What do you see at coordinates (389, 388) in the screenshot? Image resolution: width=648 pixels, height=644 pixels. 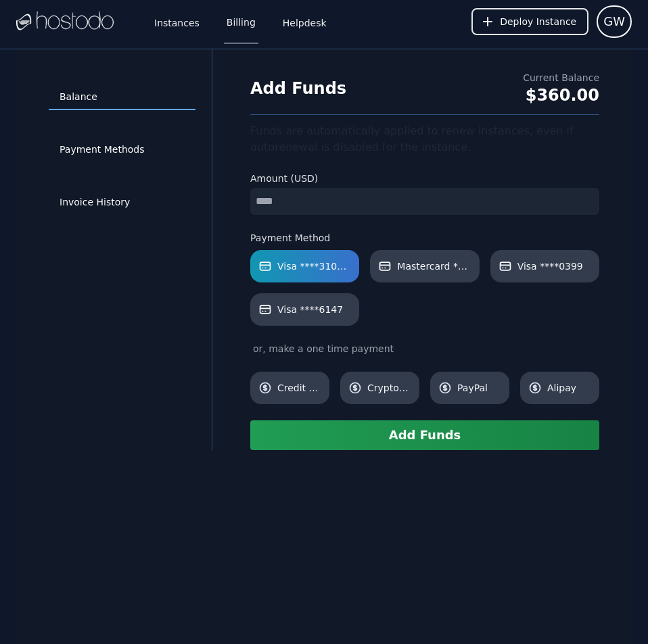 I see `span: Cryptocurrency` at bounding box center [389, 388].